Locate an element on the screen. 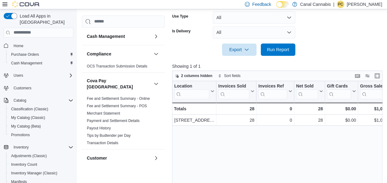 The width and height of the screenshot is (387, 183). label: Use Type is located at coordinates (180, 16).